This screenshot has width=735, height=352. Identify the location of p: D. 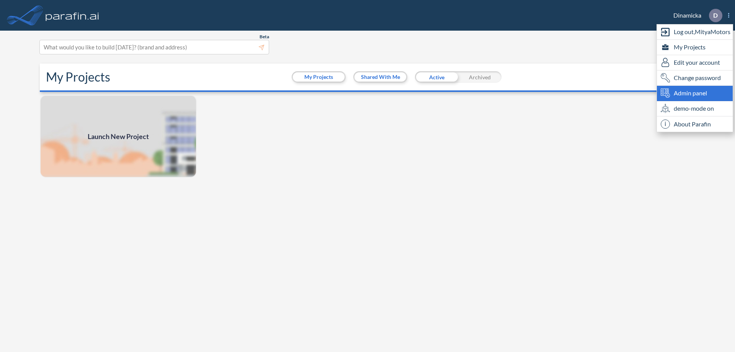
(715, 15).